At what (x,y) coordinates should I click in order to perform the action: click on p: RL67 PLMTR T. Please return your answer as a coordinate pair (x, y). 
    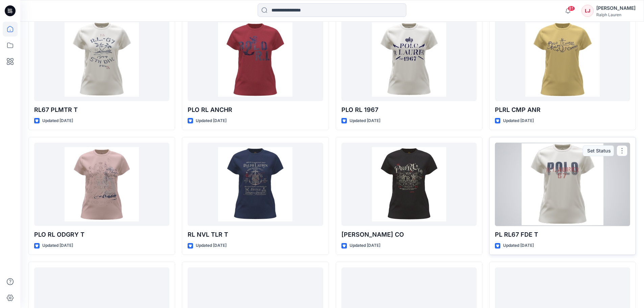
    Looking at the image, I should click on (102, 110).